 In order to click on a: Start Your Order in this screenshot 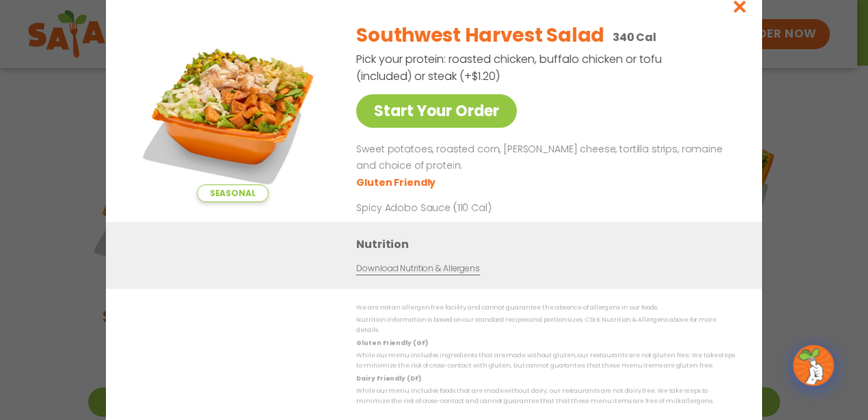, I will do `click(436, 111)`.